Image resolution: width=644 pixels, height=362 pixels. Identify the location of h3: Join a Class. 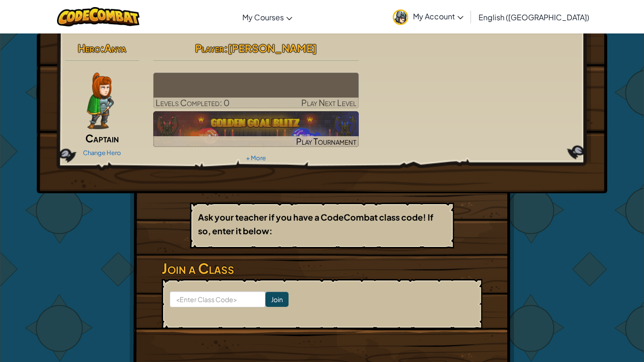
(322, 268).